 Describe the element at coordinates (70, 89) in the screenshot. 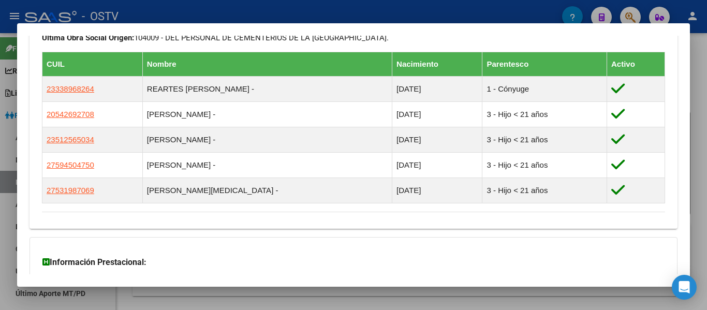

I see `span: 23338968264` at that location.